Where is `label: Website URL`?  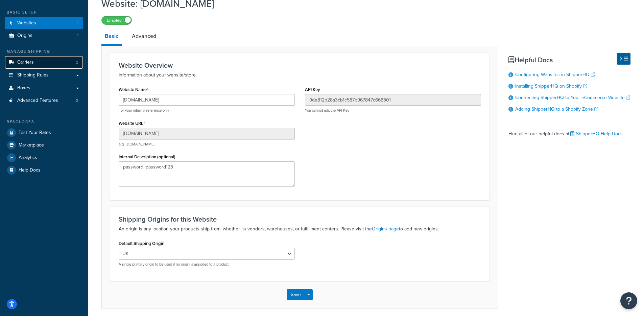
label: Website URL is located at coordinates (132, 124).